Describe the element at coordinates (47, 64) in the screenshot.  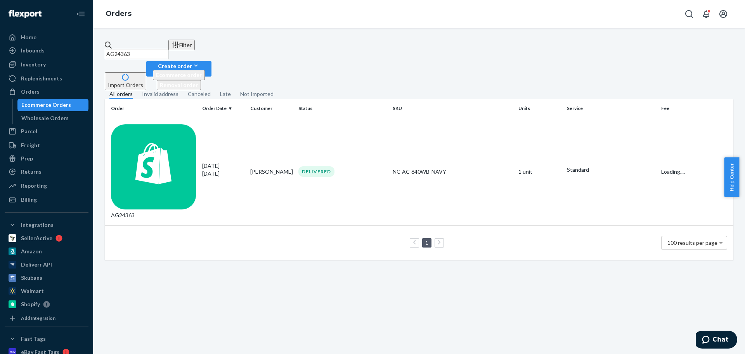
I see `a: Inventory` at that location.